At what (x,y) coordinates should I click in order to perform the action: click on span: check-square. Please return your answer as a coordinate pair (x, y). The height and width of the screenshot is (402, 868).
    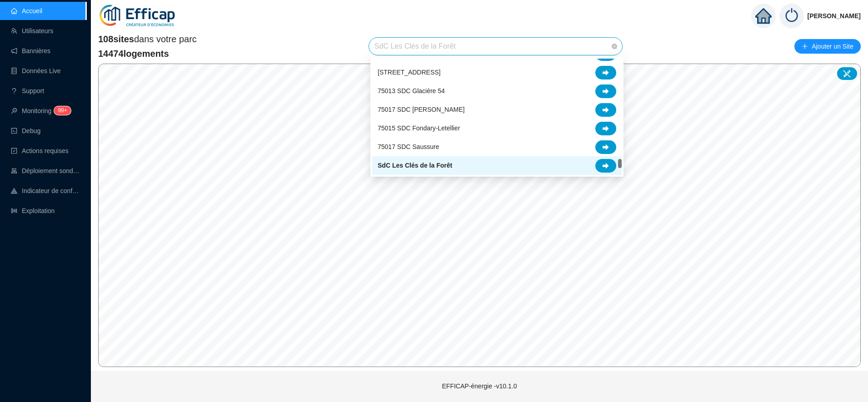
    Looking at the image, I should click on (14, 151).